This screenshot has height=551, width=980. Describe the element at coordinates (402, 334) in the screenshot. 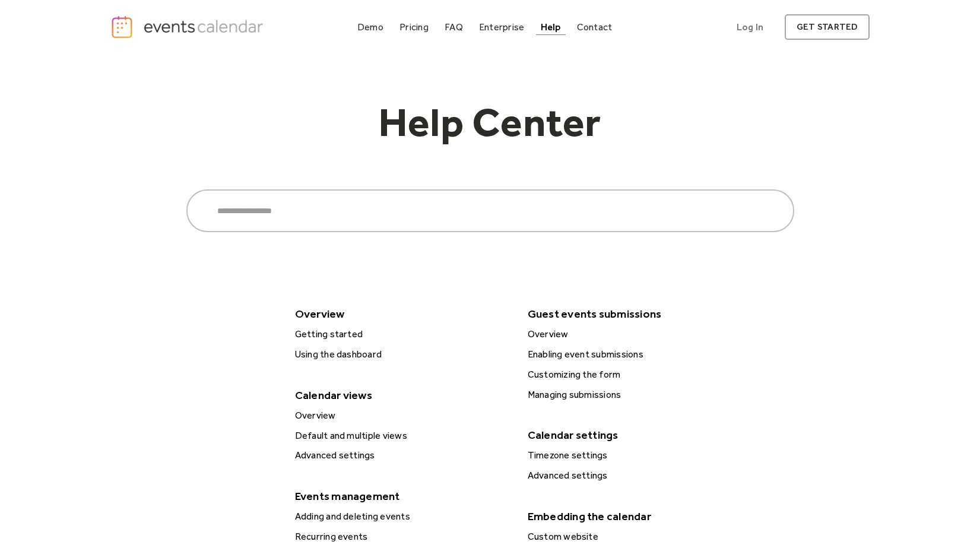

I see `div: Getting started` at that location.